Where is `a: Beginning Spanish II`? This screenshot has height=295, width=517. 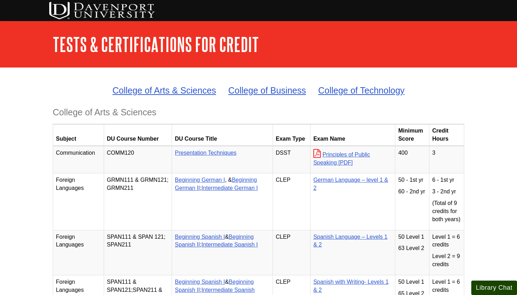 a: Beginning Spanish II is located at coordinates (214, 286).